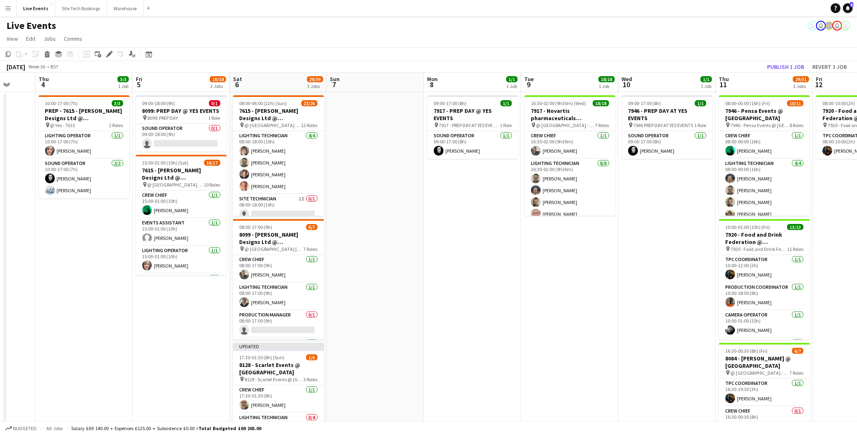 The image size is (857, 435). I want to click on div: Salary £69 140.00 + Expenses £125.00 + Subsistence £0.00 =, so click(166, 428).